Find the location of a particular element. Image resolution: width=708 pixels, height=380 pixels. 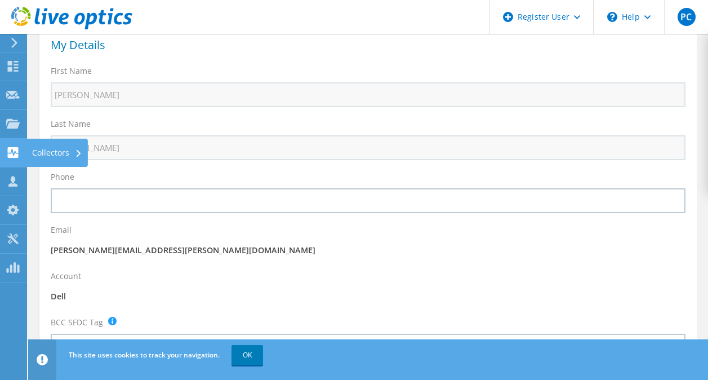

label: Account is located at coordinates (66, 276).